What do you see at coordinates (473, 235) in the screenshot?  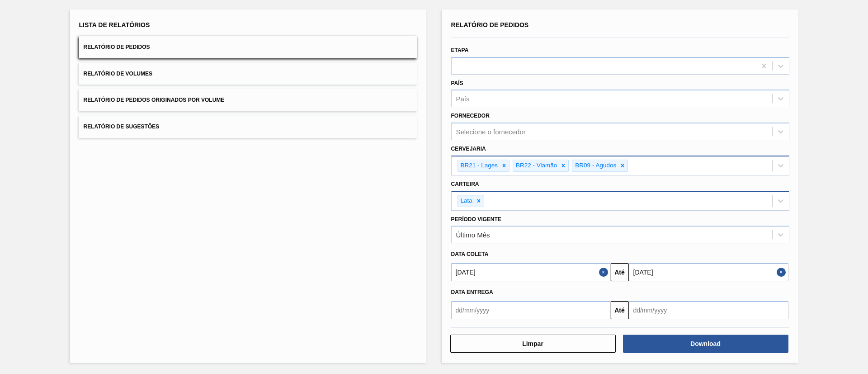 I see `div: Último Mês` at bounding box center [473, 235].